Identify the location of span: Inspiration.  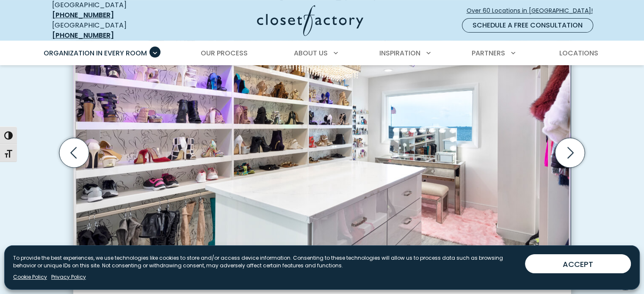
(400, 53).